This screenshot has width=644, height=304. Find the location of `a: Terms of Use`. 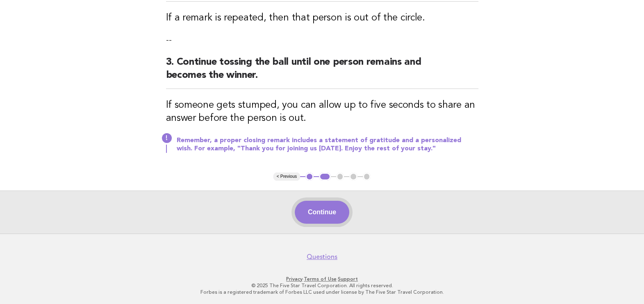

a: Terms of Use is located at coordinates (320, 279).